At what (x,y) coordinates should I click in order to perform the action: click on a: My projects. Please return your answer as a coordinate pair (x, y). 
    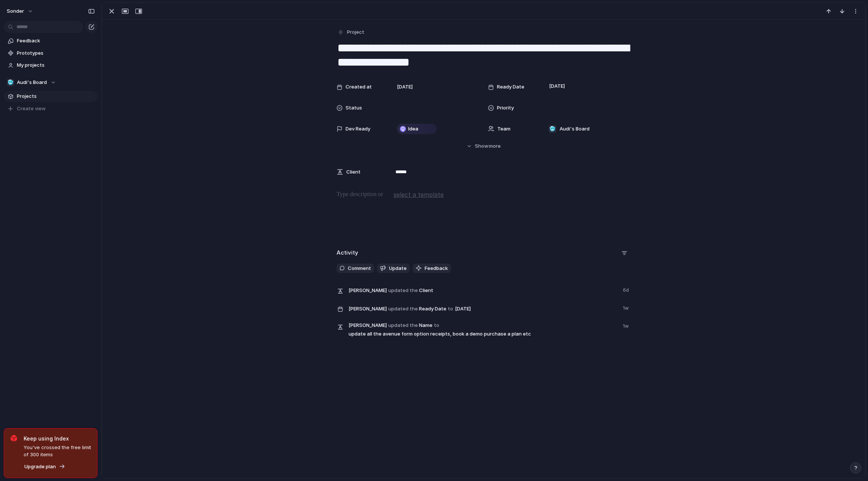
    Looking at the image, I should click on (50, 65).